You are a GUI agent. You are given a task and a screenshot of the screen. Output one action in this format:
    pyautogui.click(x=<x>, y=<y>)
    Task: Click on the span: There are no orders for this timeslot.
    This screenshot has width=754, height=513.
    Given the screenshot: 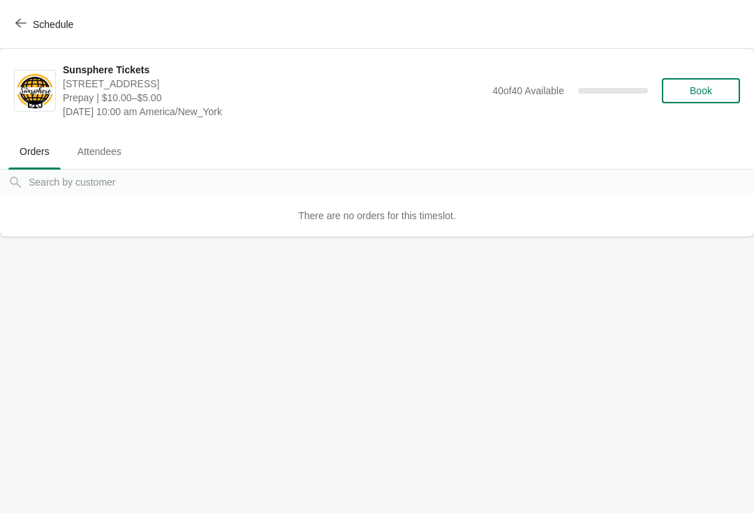 What is the action you would take?
    pyautogui.click(x=377, y=216)
    